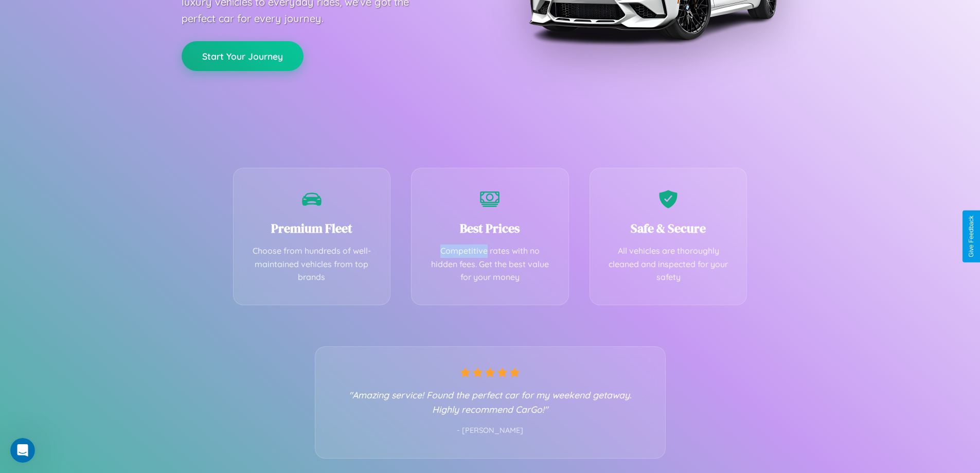 This screenshot has width=980, height=473. What do you see at coordinates (669, 228) in the screenshot?
I see `h3: Safe & Secure` at bounding box center [669, 228].